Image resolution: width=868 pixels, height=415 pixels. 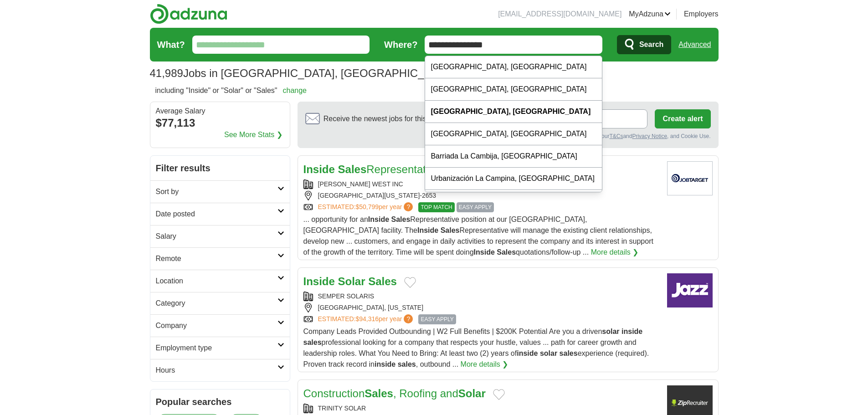 I want to click on h2: Sort by, so click(x=216, y=192).